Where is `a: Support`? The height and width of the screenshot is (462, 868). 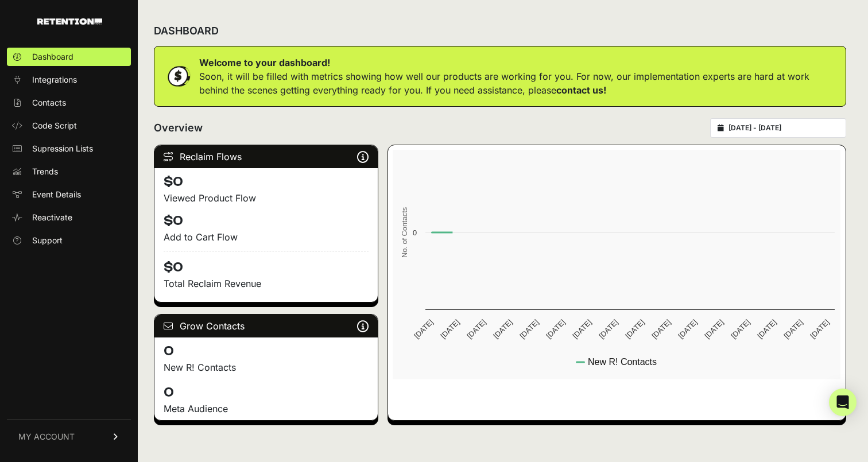
a: Support is located at coordinates (69, 241).